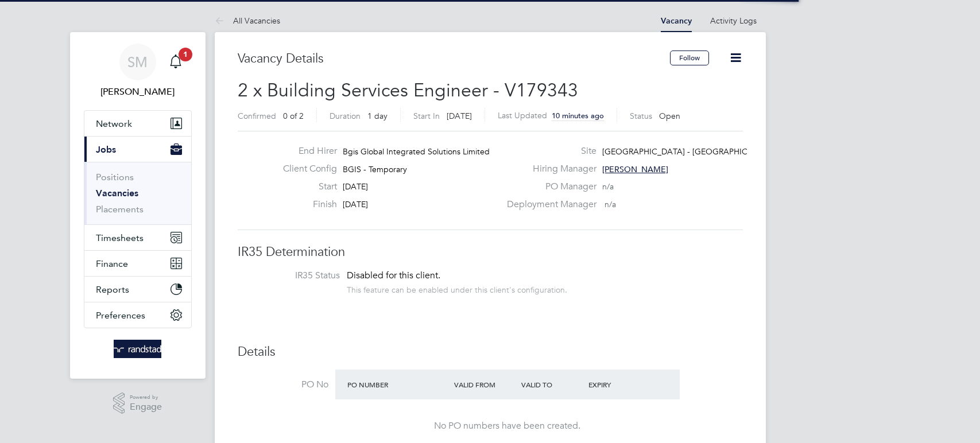 This screenshot has width=980, height=443. Describe the element at coordinates (485, 384) in the screenshot. I see `div: Valid From` at that location.